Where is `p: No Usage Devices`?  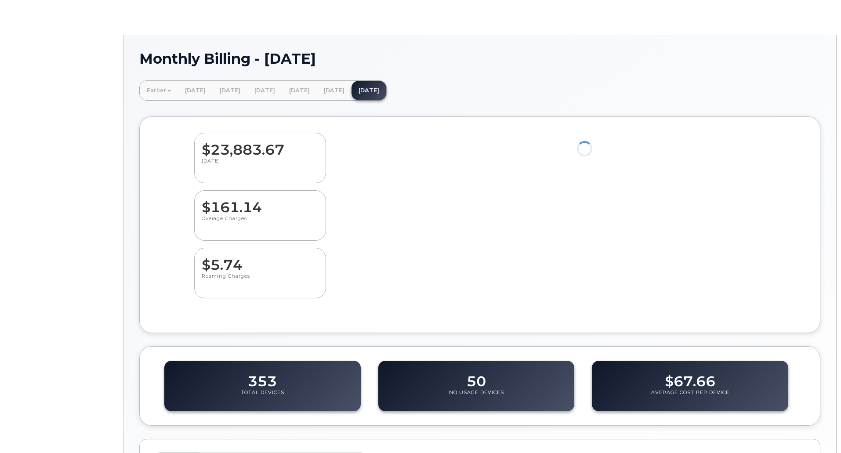
p: No Usage Devices is located at coordinates (476, 397).